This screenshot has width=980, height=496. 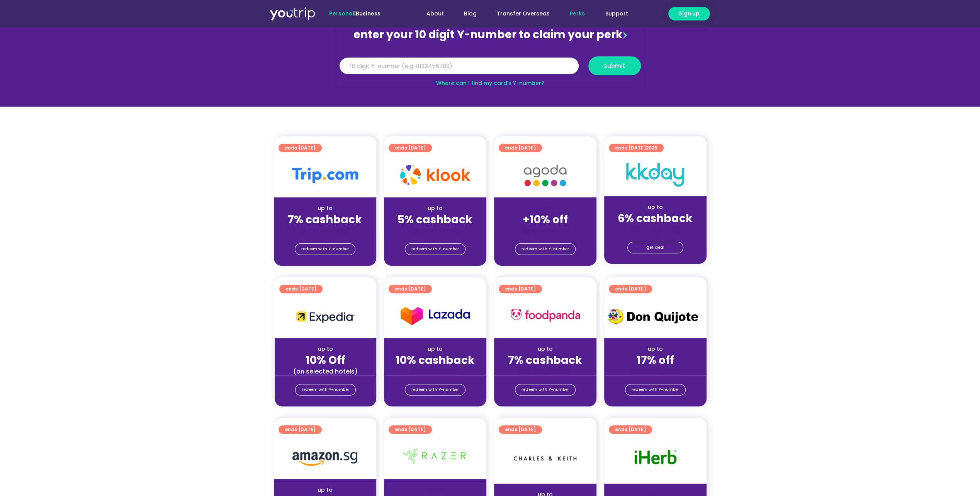 What do you see at coordinates (689, 14) in the screenshot?
I see `a: Sign up` at bounding box center [689, 14].